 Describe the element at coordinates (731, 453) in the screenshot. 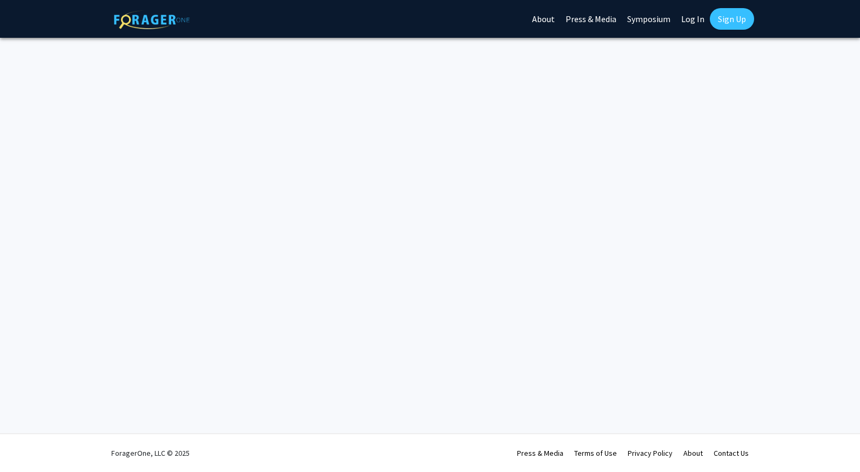

I see `a: Contact Us` at that location.